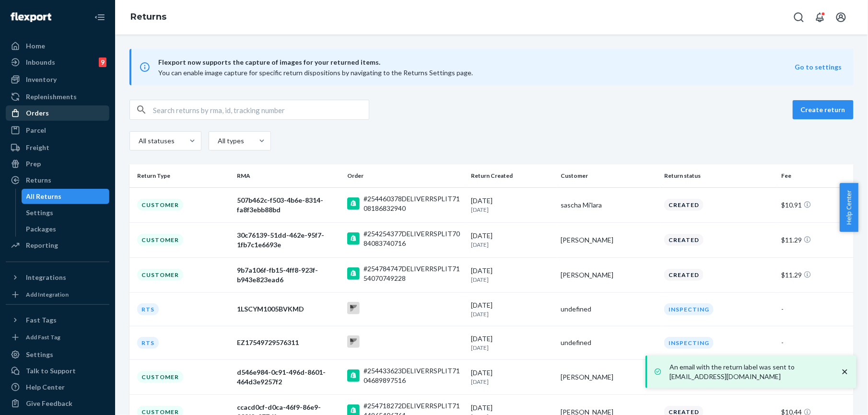 The height and width of the screenshot is (415, 868). What do you see at coordinates (512, 176) in the screenshot?
I see `th: Return Created` at bounding box center [512, 176].